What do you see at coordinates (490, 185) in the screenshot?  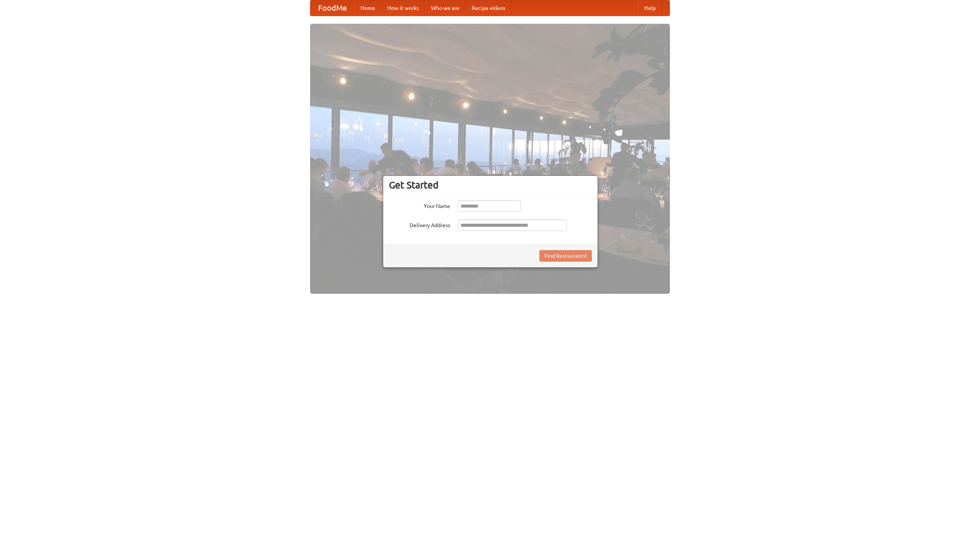 I see `h3: Get Started` at bounding box center [490, 185].